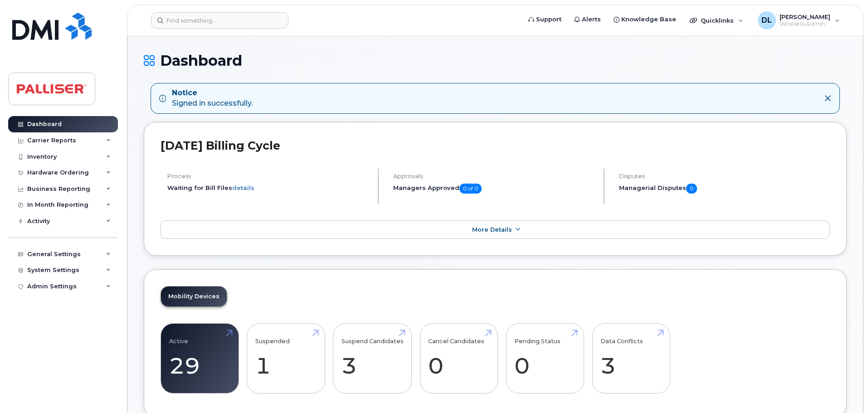 The height and width of the screenshot is (413, 868). Describe the element at coordinates (631, 359) in the screenshot. I see `a: Data Conflicts 3` at that location.